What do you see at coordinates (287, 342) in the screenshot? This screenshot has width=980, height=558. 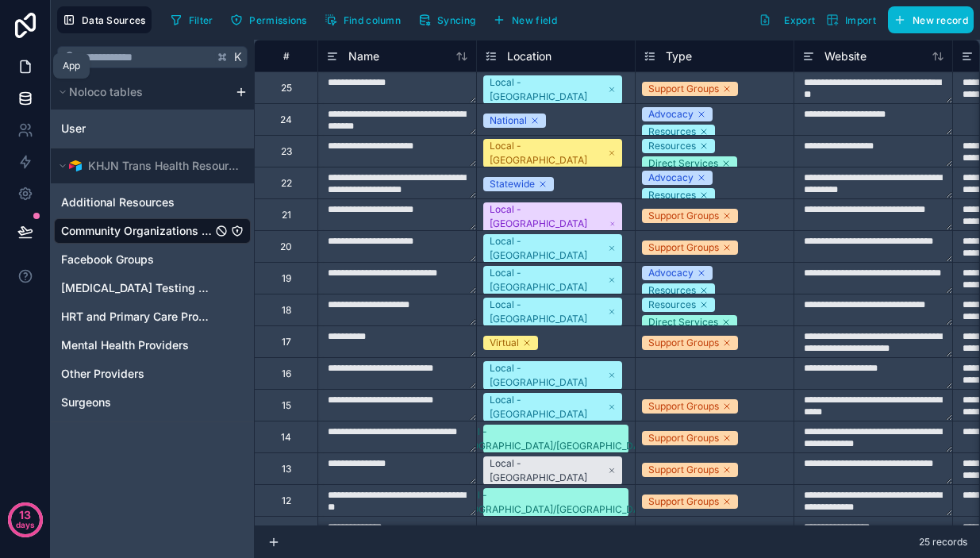 I see `div: 17` at bounding box center [287, 342].